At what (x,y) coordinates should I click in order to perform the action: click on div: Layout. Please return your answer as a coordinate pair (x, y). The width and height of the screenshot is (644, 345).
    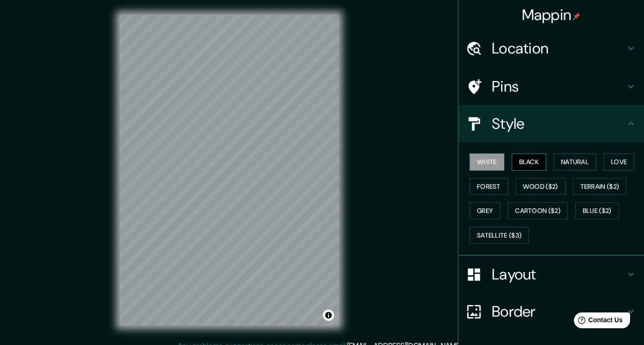
    Looking at the image, I should click on (551, 274).